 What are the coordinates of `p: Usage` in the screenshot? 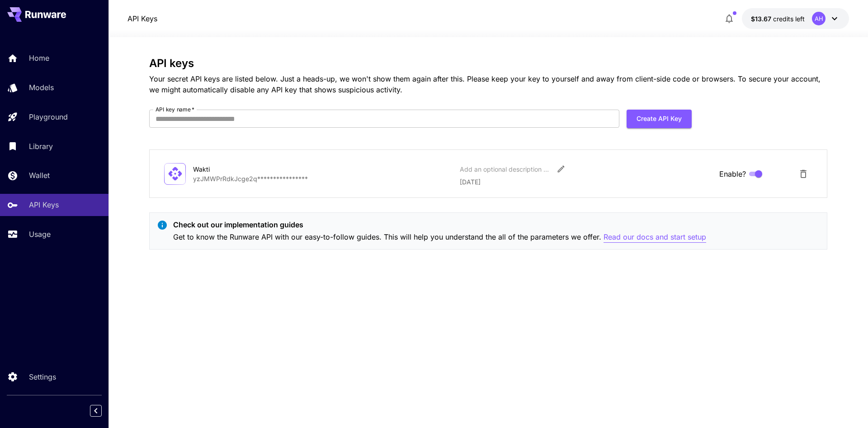 It's located at (40, 234).